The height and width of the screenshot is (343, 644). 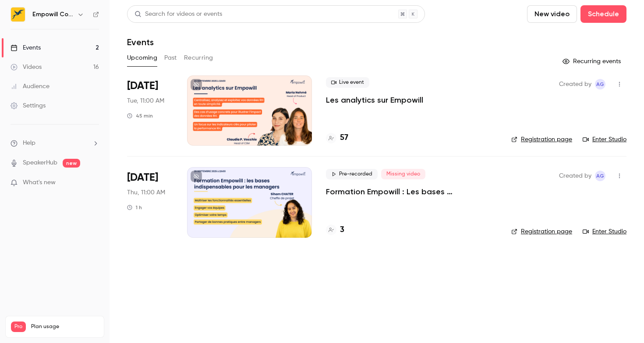 What do you see at coordinates (28, 105) in the screenshot?
I see `div: Settings` at bounding box center [28, 105].